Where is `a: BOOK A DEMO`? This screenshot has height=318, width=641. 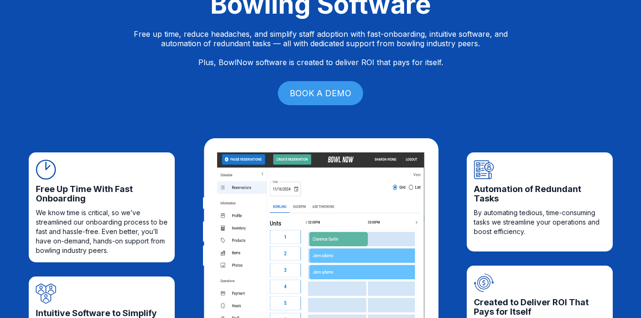
a: BOOK A DEMO is located at coordinates (320, 93).